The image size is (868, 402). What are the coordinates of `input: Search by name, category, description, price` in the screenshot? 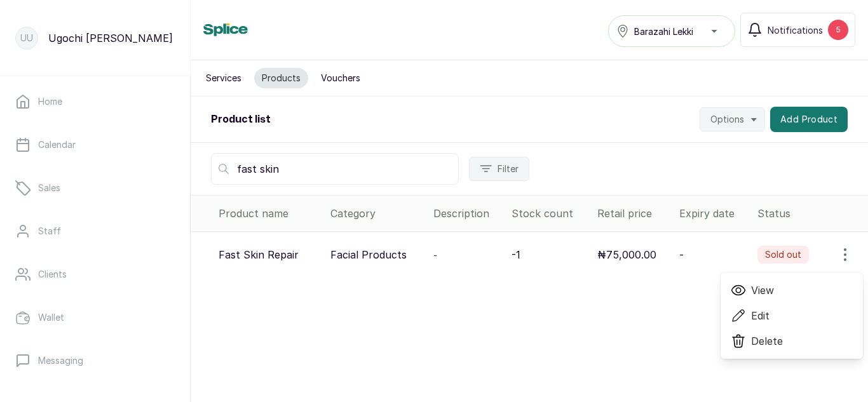 It's located at (335, 169).